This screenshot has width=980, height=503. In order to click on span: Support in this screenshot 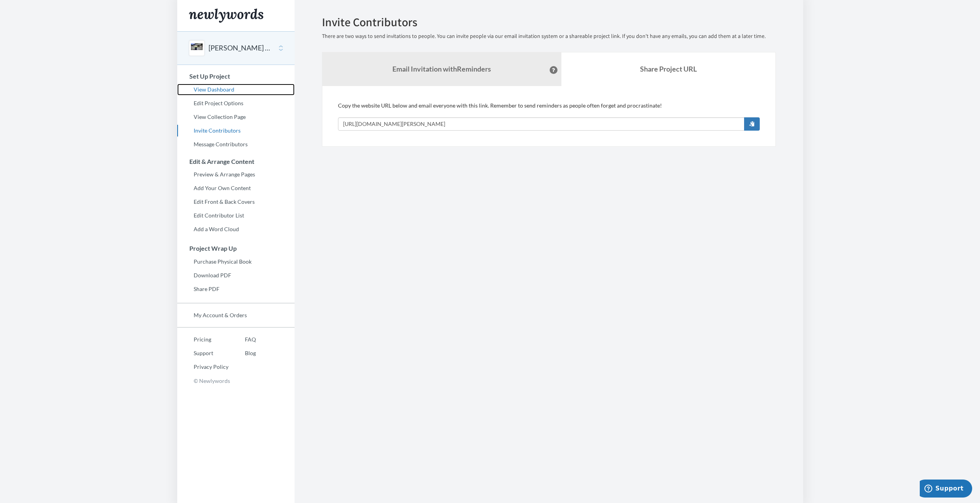, I will do `click(30, 9)`.